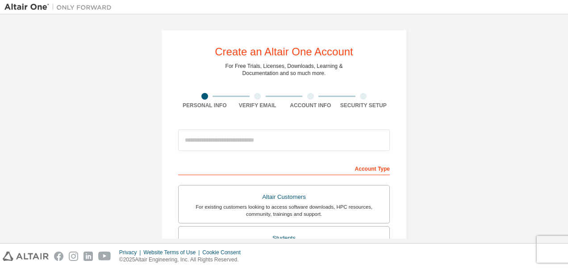 The image size is (568, 269). I want to click on div: Altair Customers, so click(284, 197).